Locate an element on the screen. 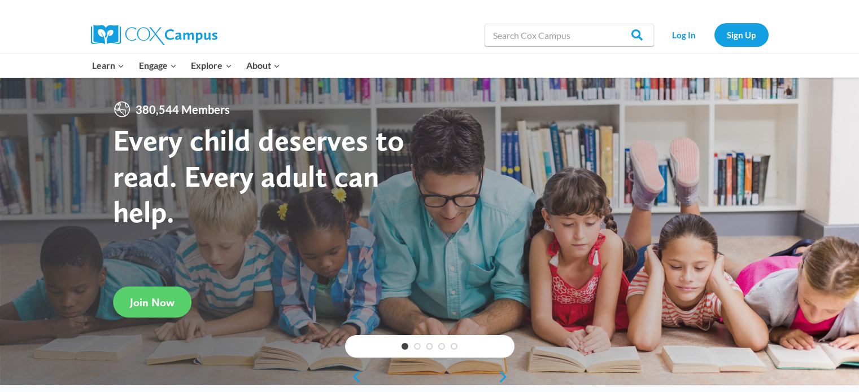 This screenshot has height=392, width=859. img: Cox Campus is located at coordinates (154, 35).